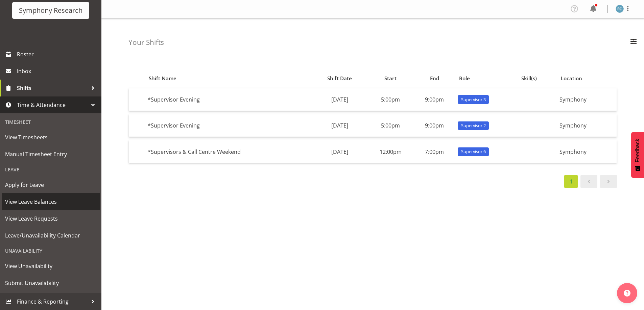  What do you see at coordinates (51, 169) in the screenshot?
I see `div: Leave` at bounding box center [51, 169].